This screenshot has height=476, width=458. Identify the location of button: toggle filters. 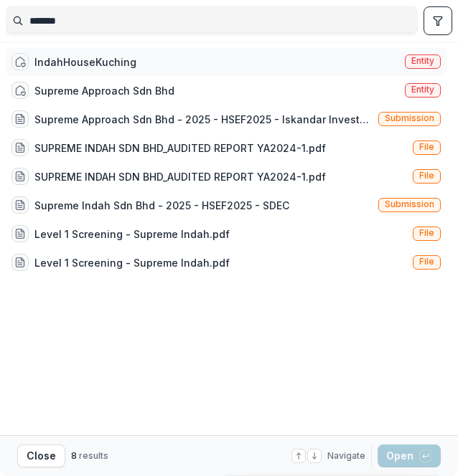
(438, 21).